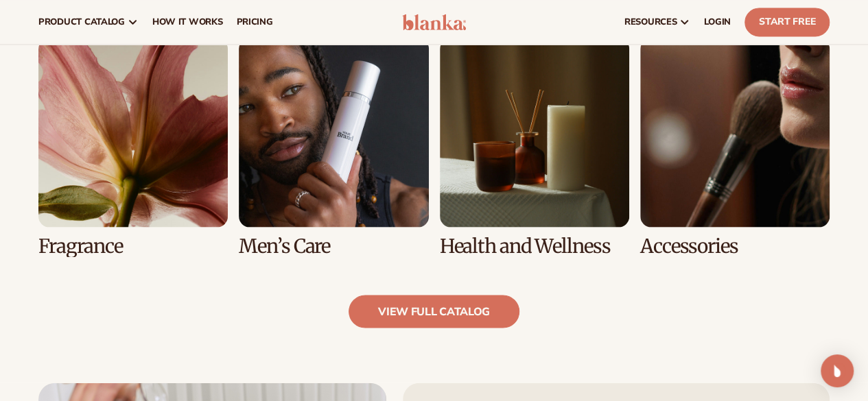 This screenshot has height=401, width=868. I want to click on a: Start Free, so click(787, 22).